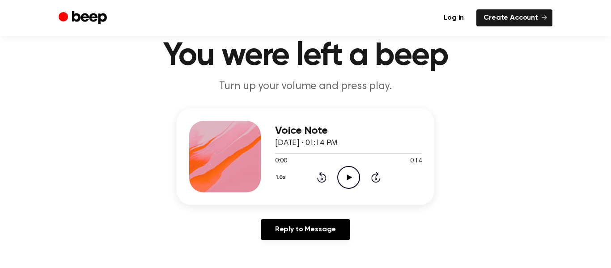  I want to click on a: Create Account, so click(514, 18).